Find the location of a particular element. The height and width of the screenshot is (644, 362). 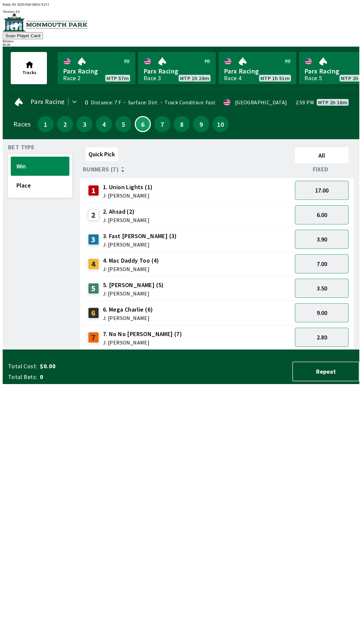

span: 2. Ahsad (2) is located at coordinates (126, 211).